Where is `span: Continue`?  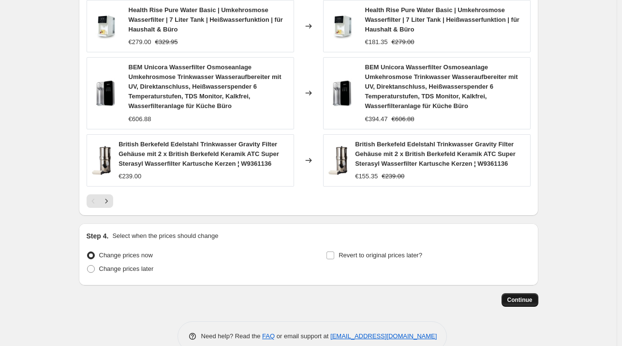 span: Continue is located at coordinates (520, 300).